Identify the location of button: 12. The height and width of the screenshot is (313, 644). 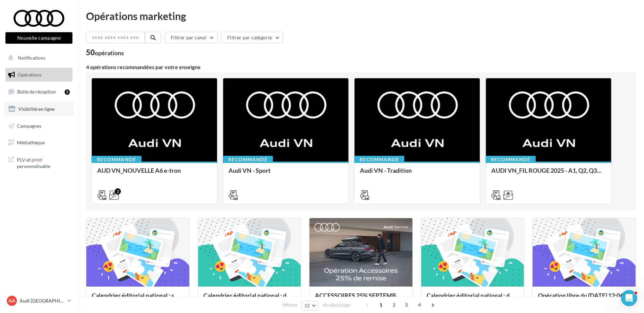
(310, 305).